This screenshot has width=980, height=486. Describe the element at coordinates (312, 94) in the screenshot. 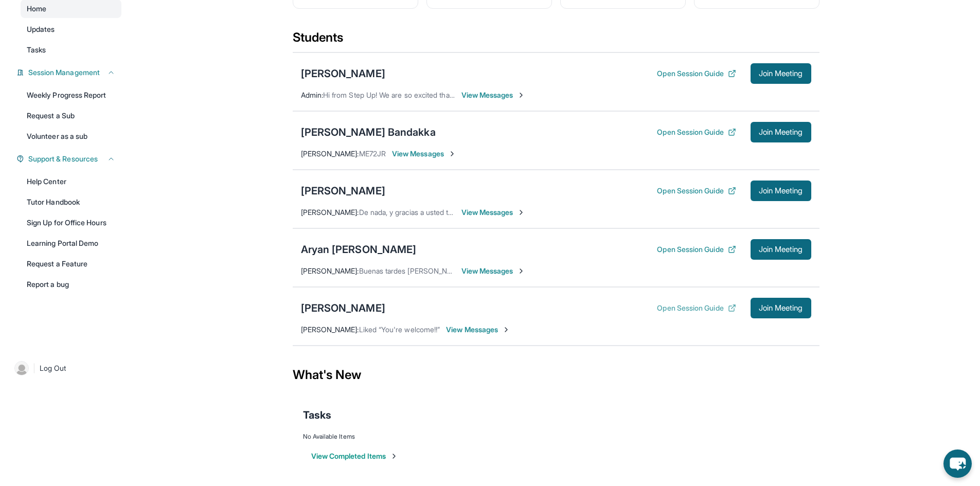

I see `span: Admin :` at that location.